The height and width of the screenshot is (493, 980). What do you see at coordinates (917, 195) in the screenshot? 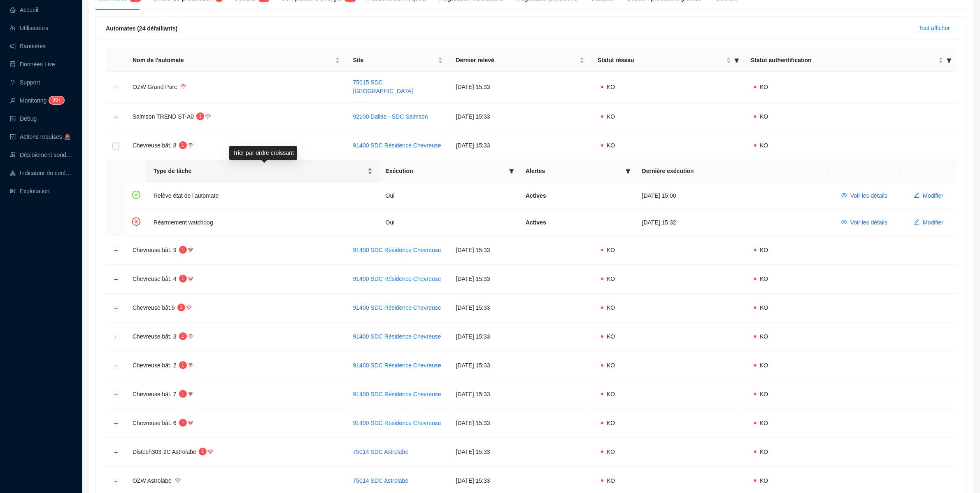
I see `span: edit` at bounding box center [917, 195].